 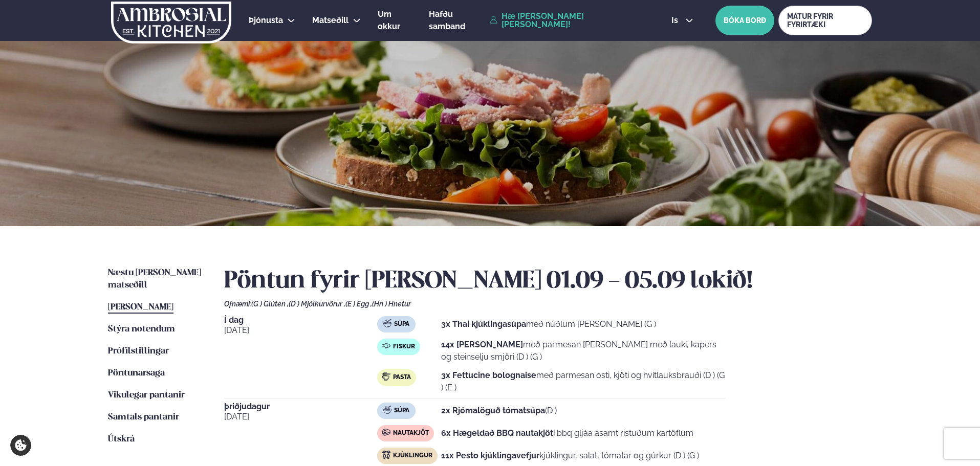 I want to click on a: Stýra notendum, so click(x=141, y=329).